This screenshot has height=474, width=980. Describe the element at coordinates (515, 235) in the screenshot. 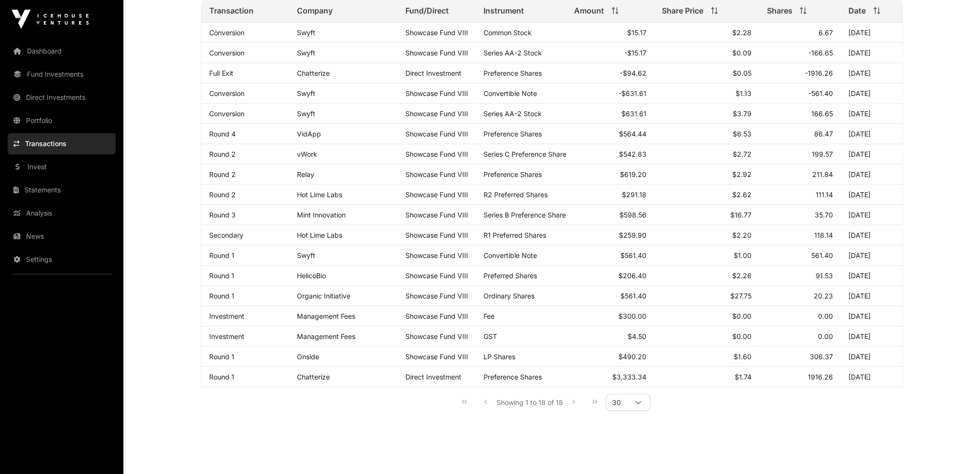

I see `span: R1 Preferred Shares` at that location.